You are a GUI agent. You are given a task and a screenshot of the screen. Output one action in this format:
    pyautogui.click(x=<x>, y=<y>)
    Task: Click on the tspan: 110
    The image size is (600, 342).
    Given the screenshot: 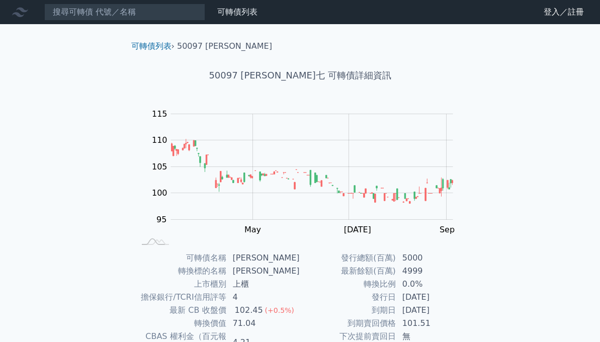 What is the action you would take?
    pyautogui.click(x=160, y=140)
    